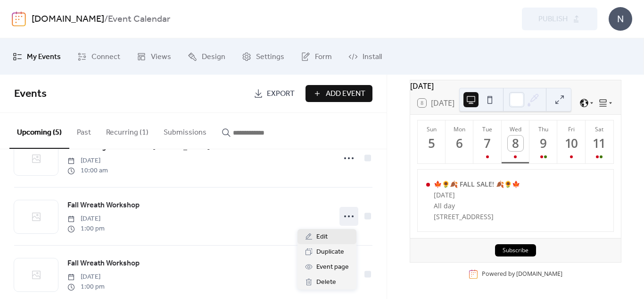 The width and height of the screenshot is (644, 299). Describe the element at coordinates (620, 19) in the screenshot. I see `div: N` at that location.